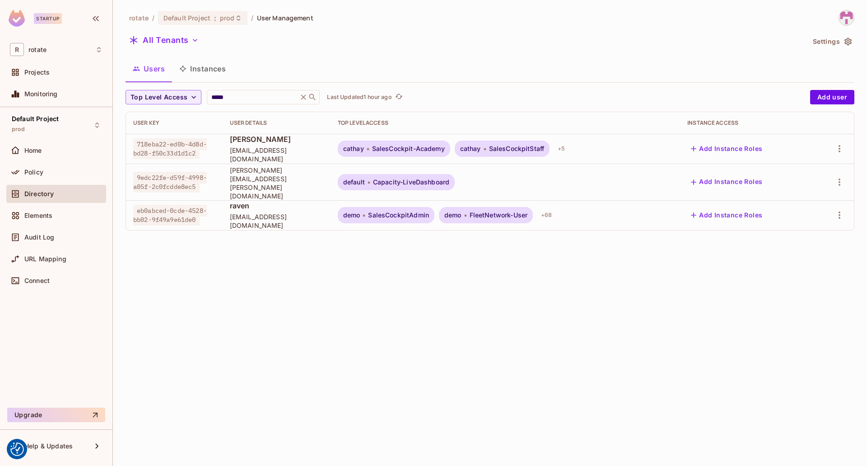  I want to click on span: Help & Updates, so click(48, 446).